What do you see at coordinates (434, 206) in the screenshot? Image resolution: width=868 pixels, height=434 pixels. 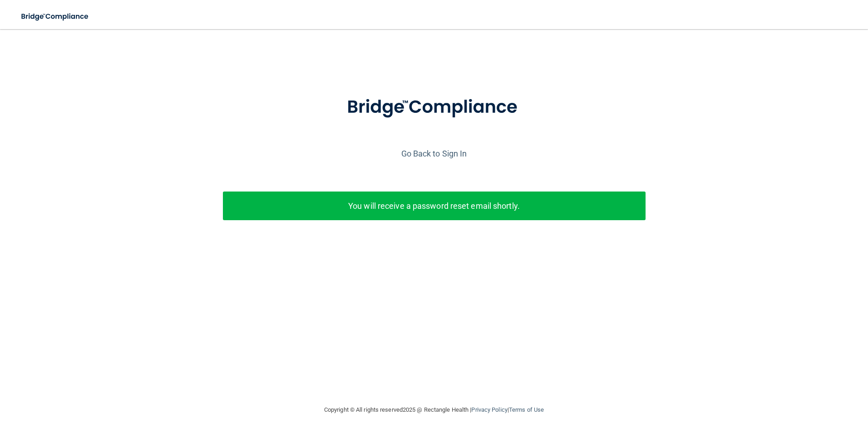 I see `p: You will receive a password reset email shortly.` at bounding box center [434, 206].